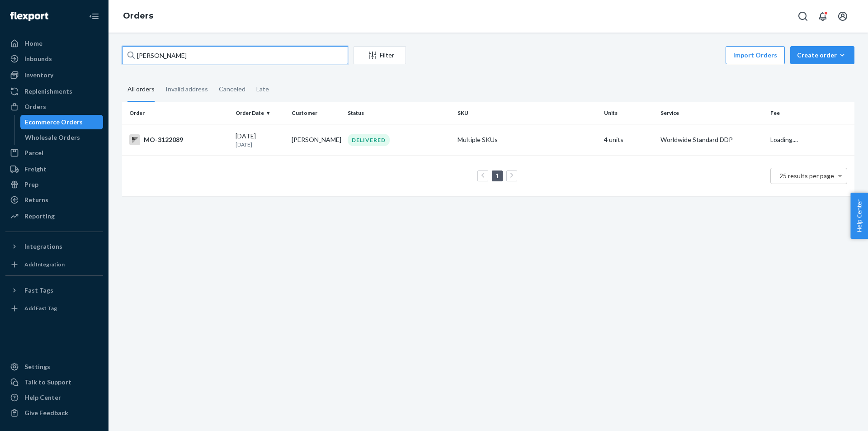  I want to click on a: Ecommerce Orders, so click(62, 122).